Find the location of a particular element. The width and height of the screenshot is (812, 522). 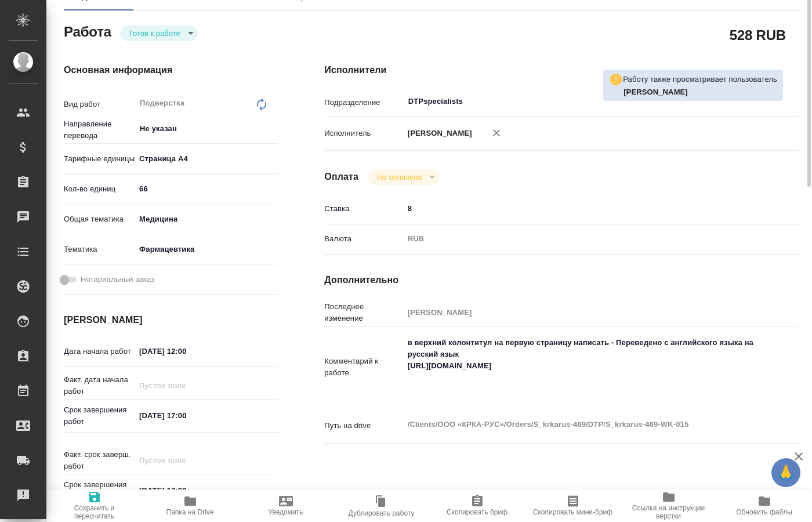

p: Работу также просматривает пользователь is located at coordinates (699, 79).